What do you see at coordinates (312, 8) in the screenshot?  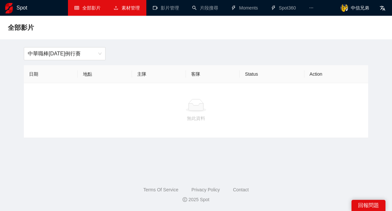 I see `span: ellipsis` at bounding box center [312, 8].